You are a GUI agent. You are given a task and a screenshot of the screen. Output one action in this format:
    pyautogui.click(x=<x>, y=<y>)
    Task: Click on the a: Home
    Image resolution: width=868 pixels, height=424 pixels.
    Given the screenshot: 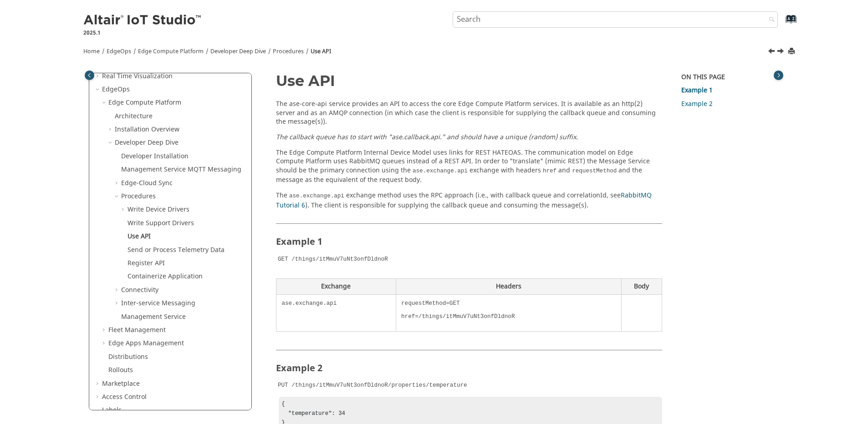 What is the action you would take?
    pyautogui.click(x=92, y=51)
    